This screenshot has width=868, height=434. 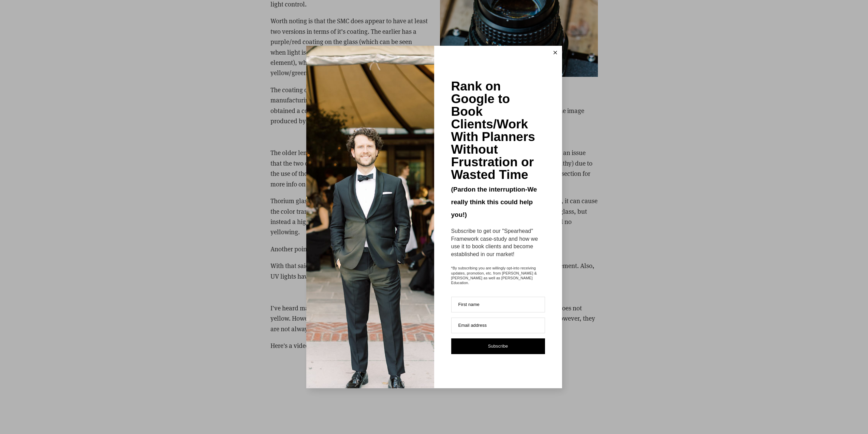 I want to click on button: Subscribe, so click(x=498, y=346).